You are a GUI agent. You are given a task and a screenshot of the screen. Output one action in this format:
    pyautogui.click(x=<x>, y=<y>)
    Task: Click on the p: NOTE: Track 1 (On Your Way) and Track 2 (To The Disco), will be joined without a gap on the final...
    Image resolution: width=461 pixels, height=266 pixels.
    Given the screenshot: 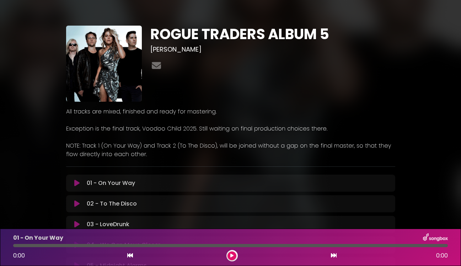 What is the action you would take?
    pyautogui.click(x=230, y=150)
    